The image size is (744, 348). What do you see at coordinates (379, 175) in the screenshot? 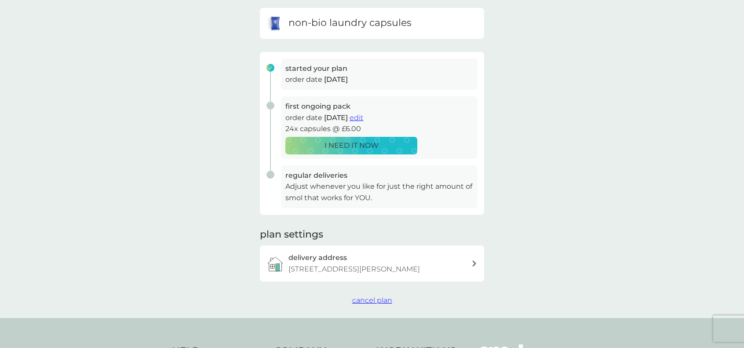
I see `h3: regular deliveries` at bounding box center [379, 175].